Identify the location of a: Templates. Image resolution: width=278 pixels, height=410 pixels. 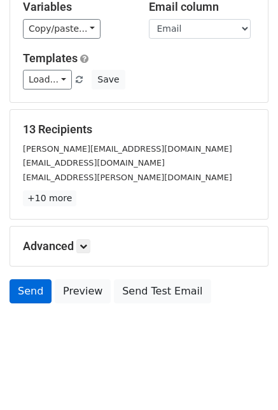
(50, 58).